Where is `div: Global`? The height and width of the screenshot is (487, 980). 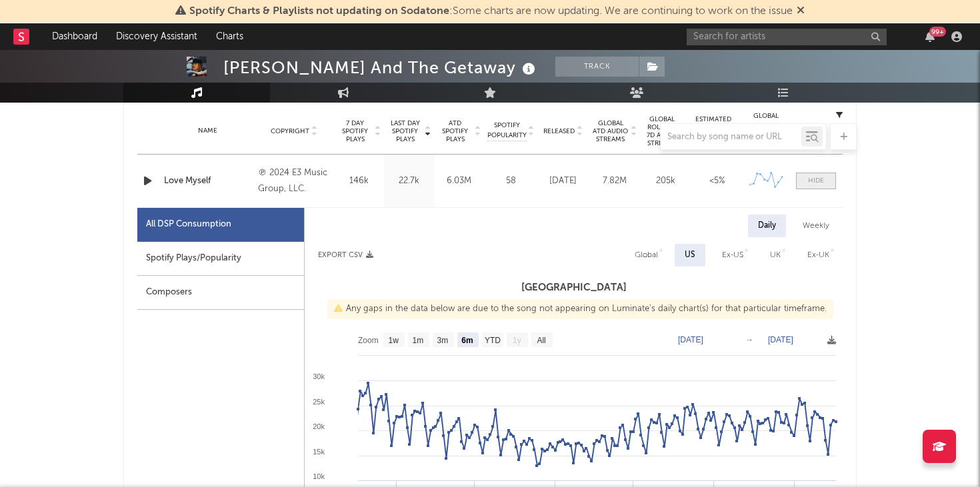
div: Global is located at coordinates (646, 255).